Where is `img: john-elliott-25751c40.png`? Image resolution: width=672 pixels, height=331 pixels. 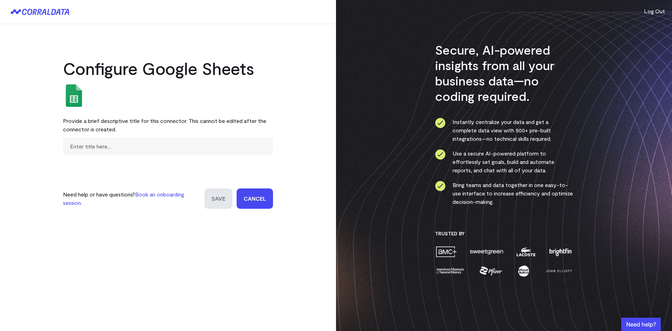 img: john-elliott-25751c40.png is located at coordinates (559, 271).